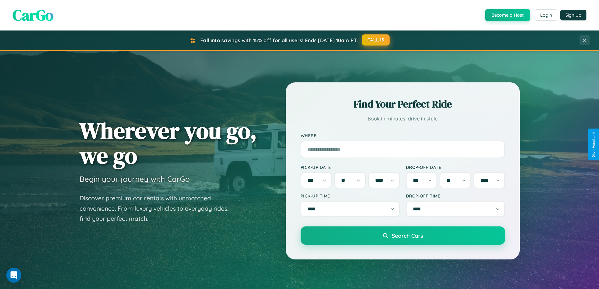 The height and width of the screenshot is (289, 599). Describe the element at coordinates (350, 167) in the screenshot. I see `label: Pick-up Date` at that location.